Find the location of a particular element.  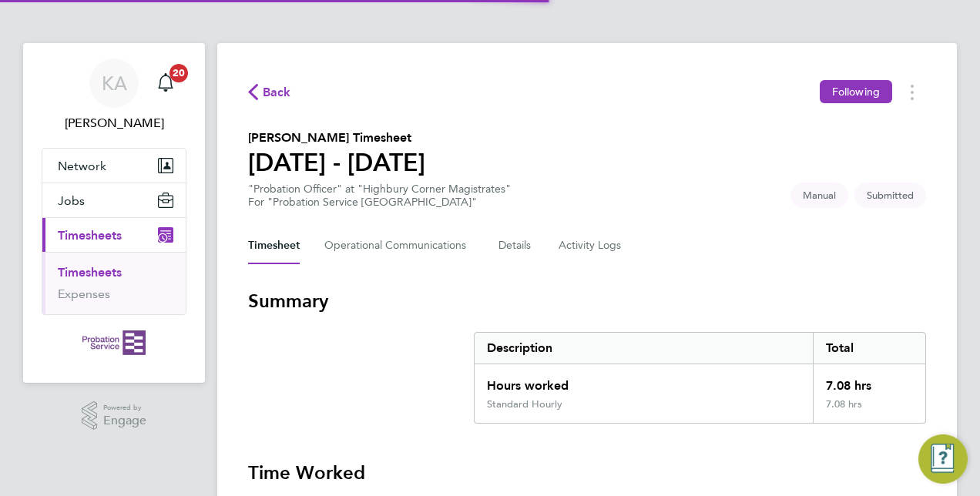

a: Timesheets is located at coordinates (90, 272).